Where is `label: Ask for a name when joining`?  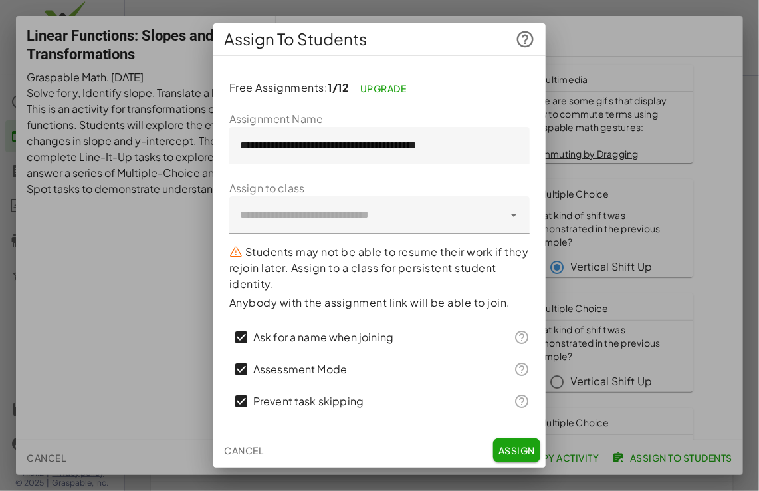 label: Ask for a name when joining is located at coordinates (323, 337).